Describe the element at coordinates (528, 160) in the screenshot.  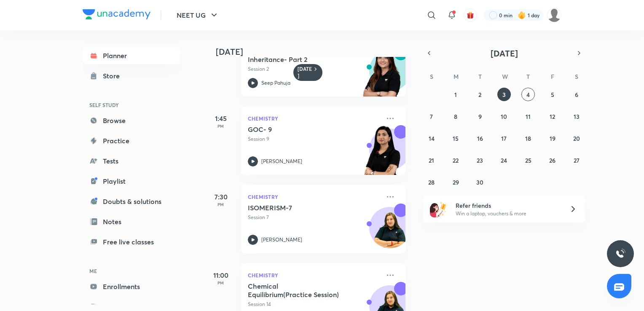
I see `button: September 25, 2025` at that location.